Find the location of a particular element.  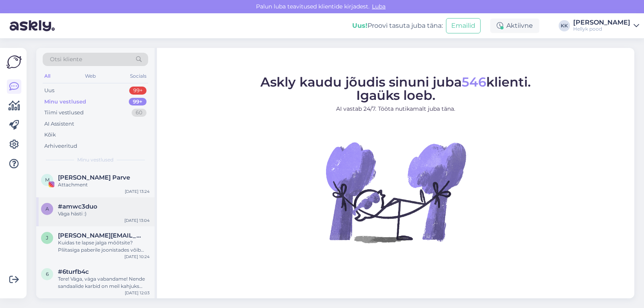

div: Aktiivne is located at coordinates (514, 26).